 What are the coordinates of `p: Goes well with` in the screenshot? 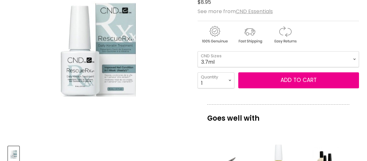 It's located at (278, 115).